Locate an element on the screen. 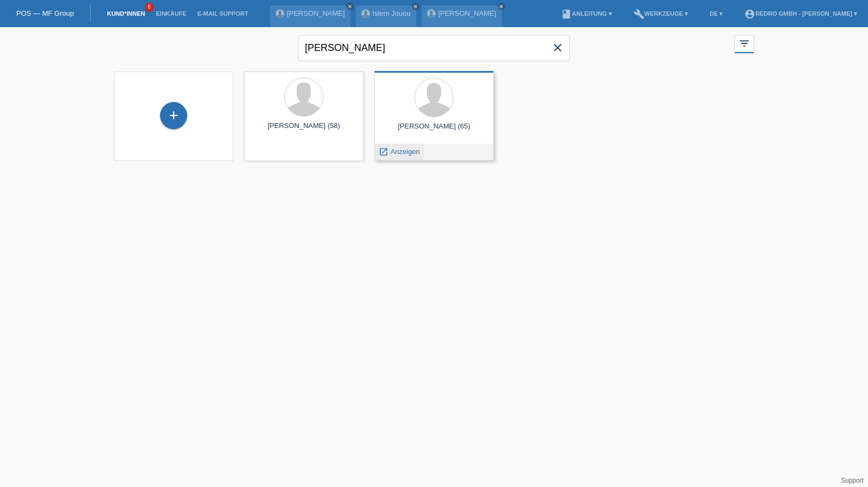 The height and width of the screenshot is (487, 868). a: Support is located at coordinates (852, 481).